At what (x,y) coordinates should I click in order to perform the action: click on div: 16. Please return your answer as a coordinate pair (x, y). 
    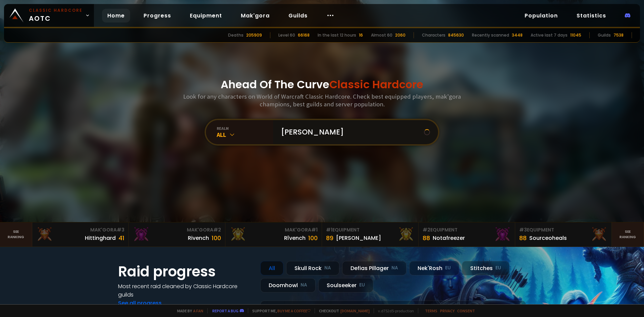
    Looking at the image, I should click on (361, 35).